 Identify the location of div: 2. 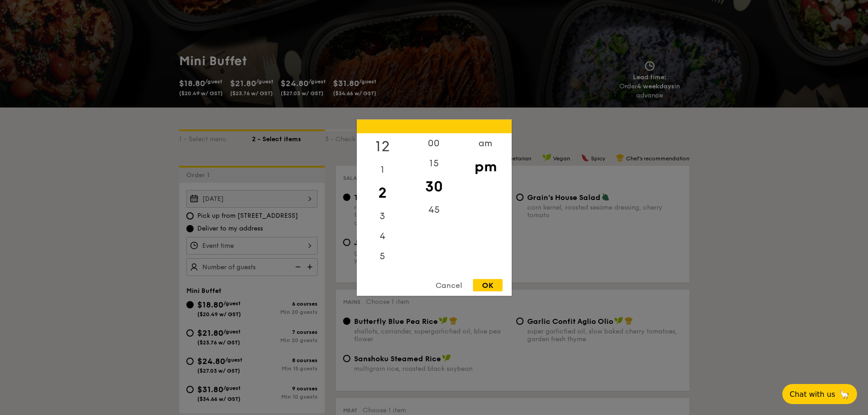
(382, 193).